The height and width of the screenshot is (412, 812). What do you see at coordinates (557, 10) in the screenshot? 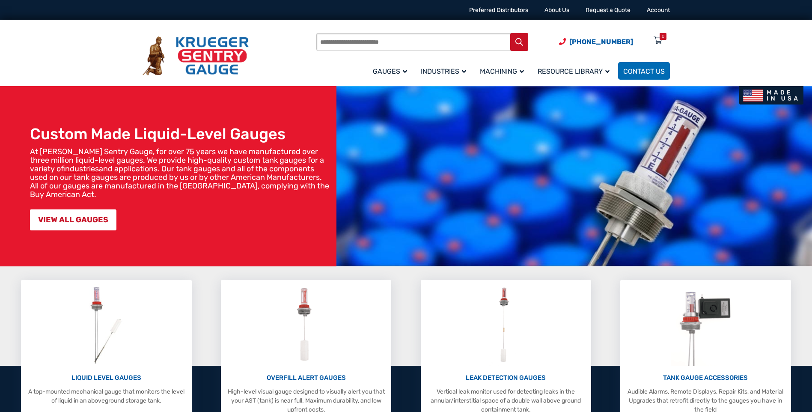
I see `a: About Us` at bounding box center [557, 10].